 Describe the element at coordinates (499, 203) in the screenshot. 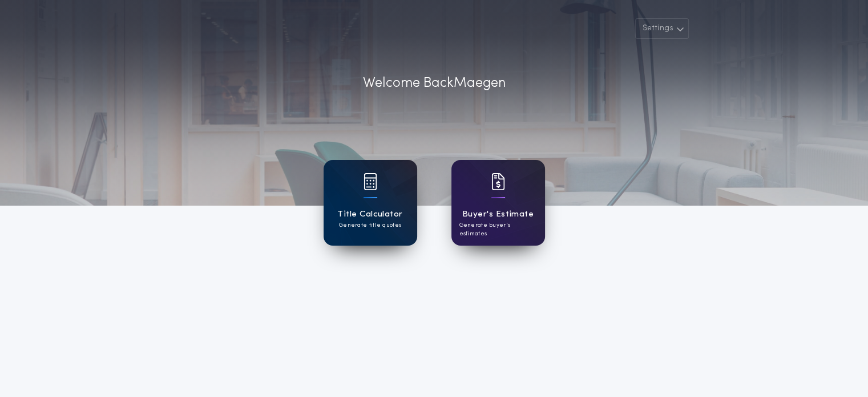

I see `a: card iconBuyer's EstimateGenerate buyer's estimates` at that location.